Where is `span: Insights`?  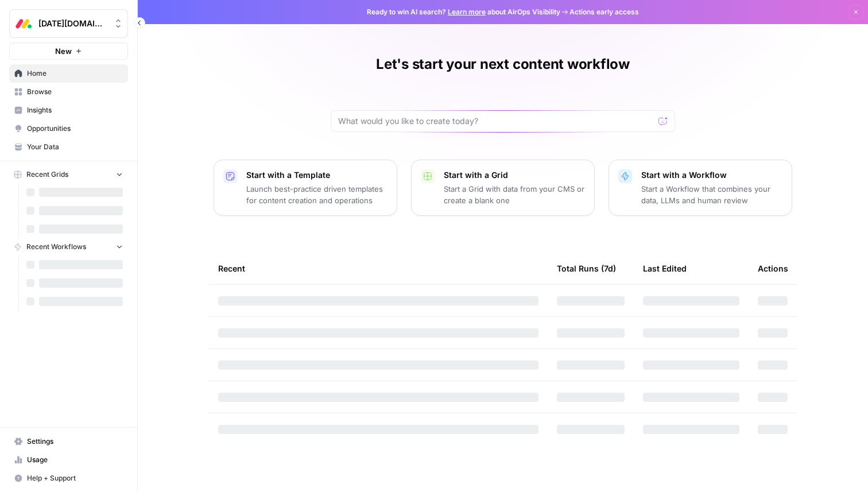 span: Insights is located at coordinates (75, 110).